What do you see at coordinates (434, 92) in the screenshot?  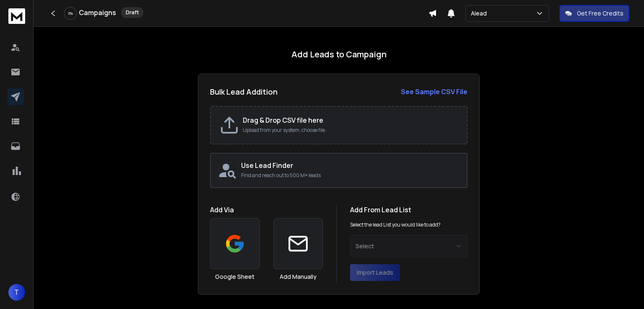 I see `strong: See Sample CSV File` at bounding box center [434, 92].